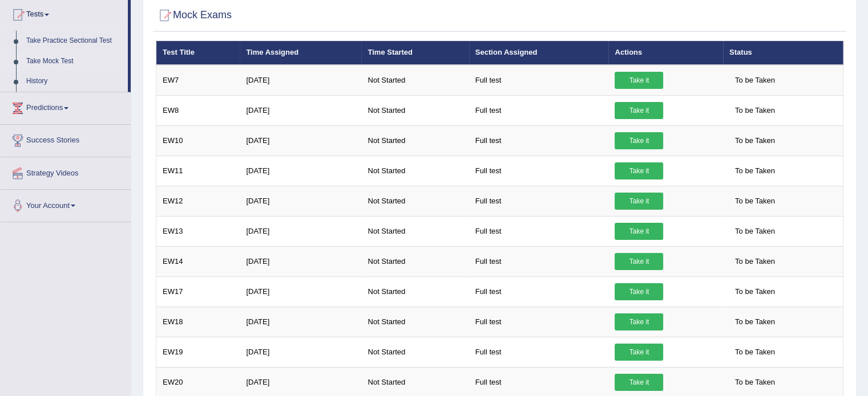 This screenshot has height=396, width=868. What do you see at coordinates (198, 261) in the screenshot?
I see `td: EW14` at bounding box center [198, 261].